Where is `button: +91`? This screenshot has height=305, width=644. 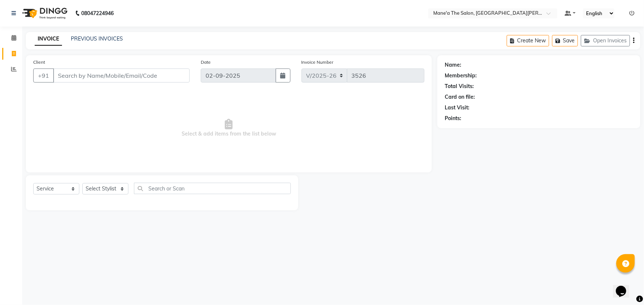
button: +91 is located at coordinates (44, 75).